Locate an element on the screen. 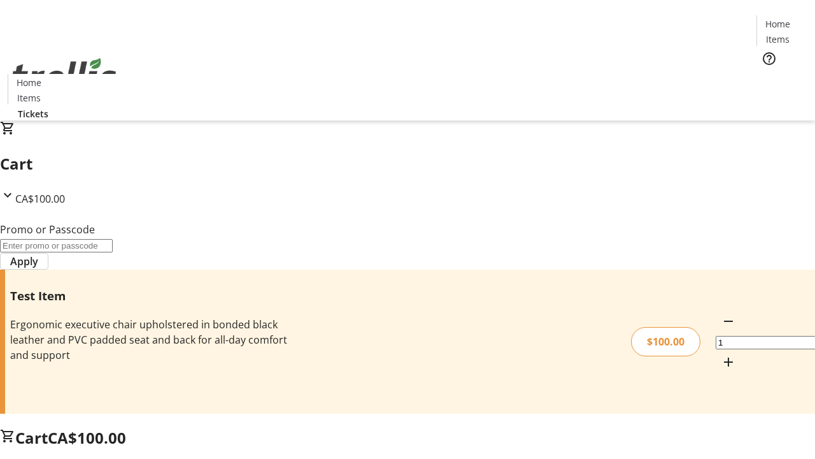 The image size is (815, 459). span: Apply is located at coordinates (24, 261).